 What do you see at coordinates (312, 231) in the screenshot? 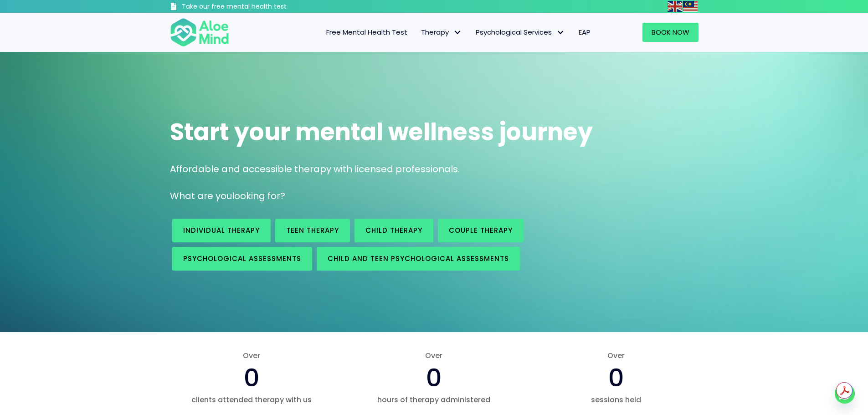
I see `a: Teen Therapy` at bounding box center [312, 231].